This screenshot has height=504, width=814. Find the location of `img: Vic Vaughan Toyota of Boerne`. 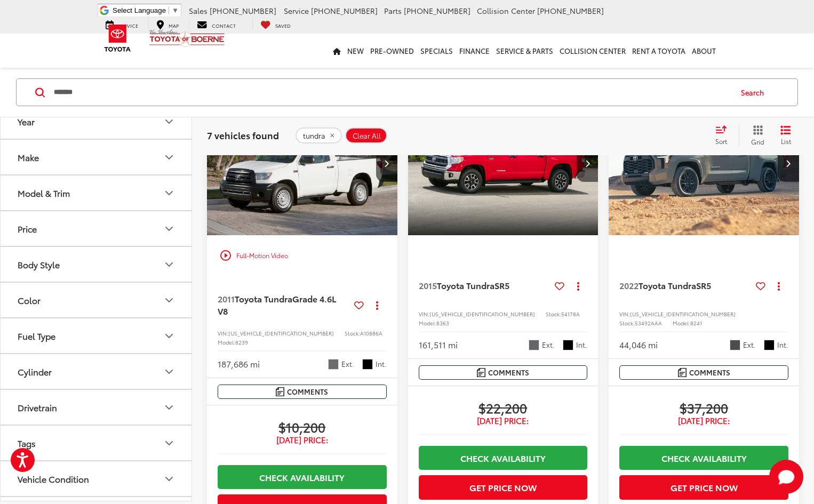

img: Vic Vaughan Toyota of Boerne is located at coordinates (187, 38).